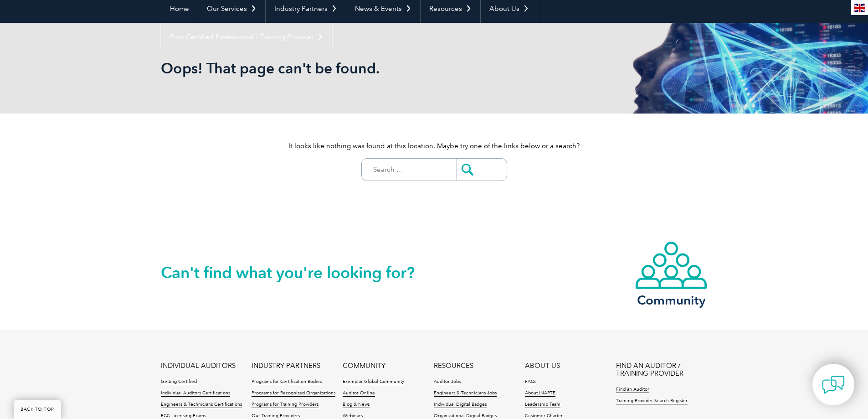  I want to click on a: Engineers & Technicians Jobs, so click(466, 394).